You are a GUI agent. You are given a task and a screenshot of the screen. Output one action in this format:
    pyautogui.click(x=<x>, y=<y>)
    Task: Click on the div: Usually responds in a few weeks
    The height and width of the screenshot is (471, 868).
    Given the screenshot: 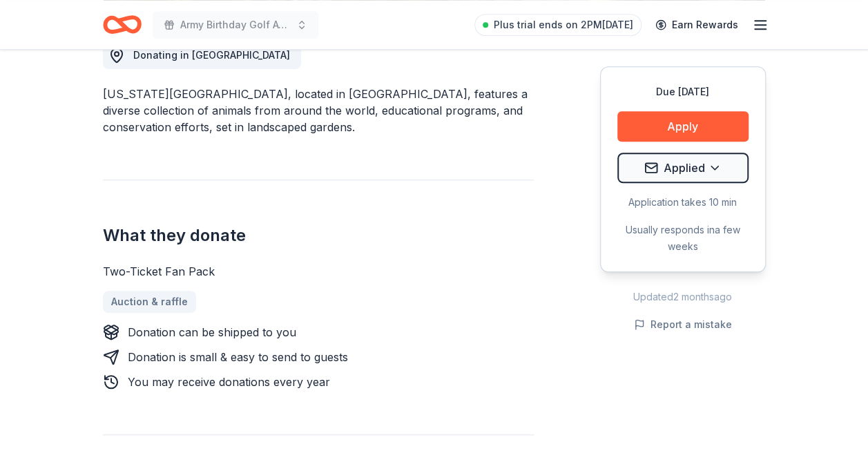 What is the action you would take?
    pyautogui.click(x=683, y=239)
    